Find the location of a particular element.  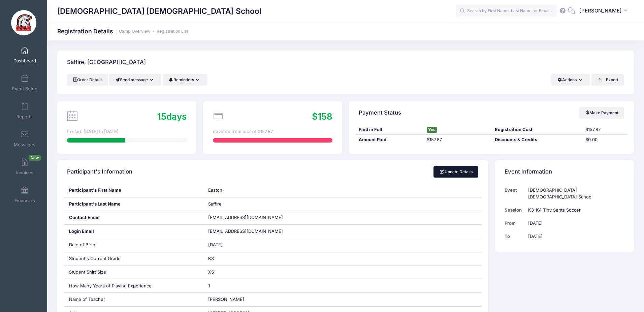

div: How Many Years of Playing Experience is located at coordinates (133, 286).